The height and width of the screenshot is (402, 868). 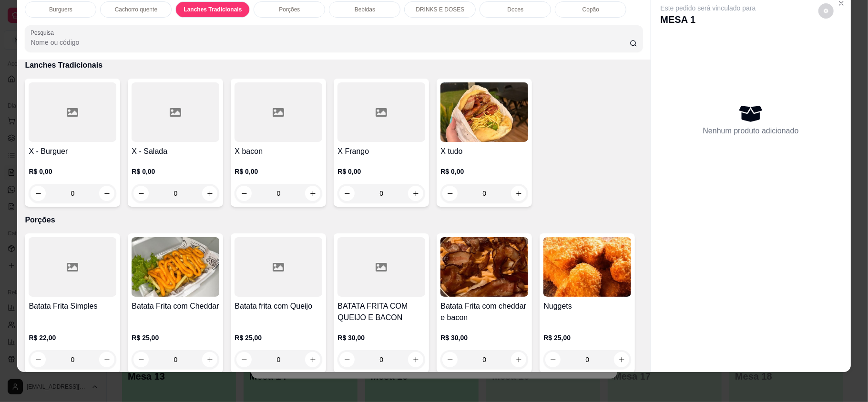 What do you see at coordinates (329, 42) in the screenshot?
I see `input: Pesquisa` at bounding box center [329, 42].